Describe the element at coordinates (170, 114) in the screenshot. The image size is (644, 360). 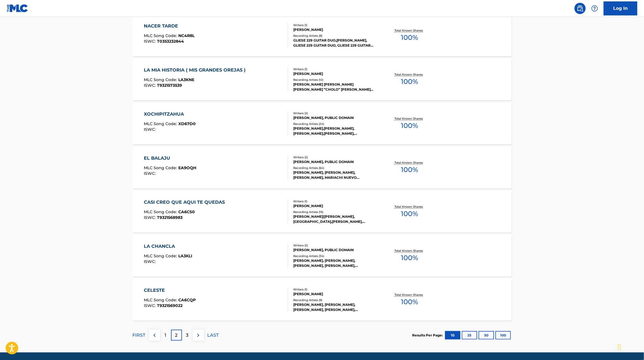
I see `div: XOCHIPITZAHUA` at that location.